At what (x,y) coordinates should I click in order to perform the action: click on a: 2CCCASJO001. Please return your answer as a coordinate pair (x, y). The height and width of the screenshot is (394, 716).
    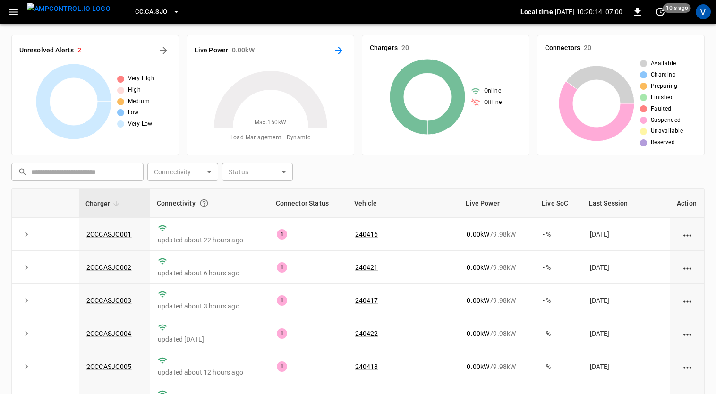
    Looking at the image, I should click on (109, 234).